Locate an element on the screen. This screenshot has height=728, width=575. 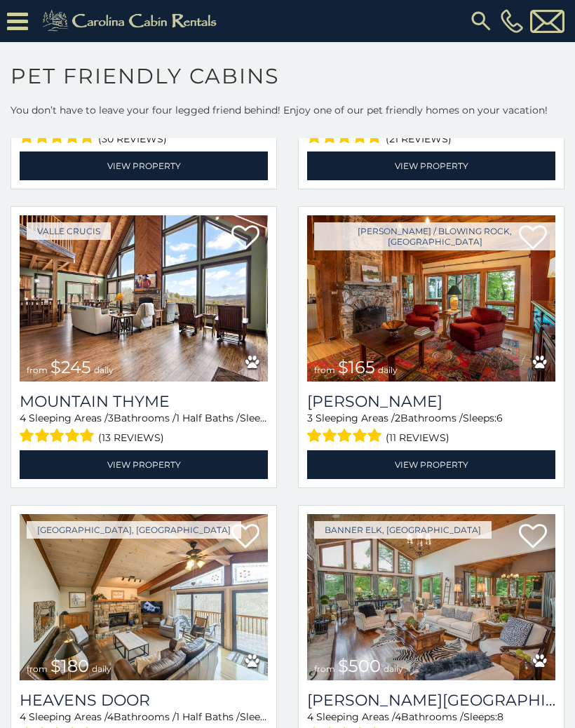
span: 2 is located at coordinates (398, 418).